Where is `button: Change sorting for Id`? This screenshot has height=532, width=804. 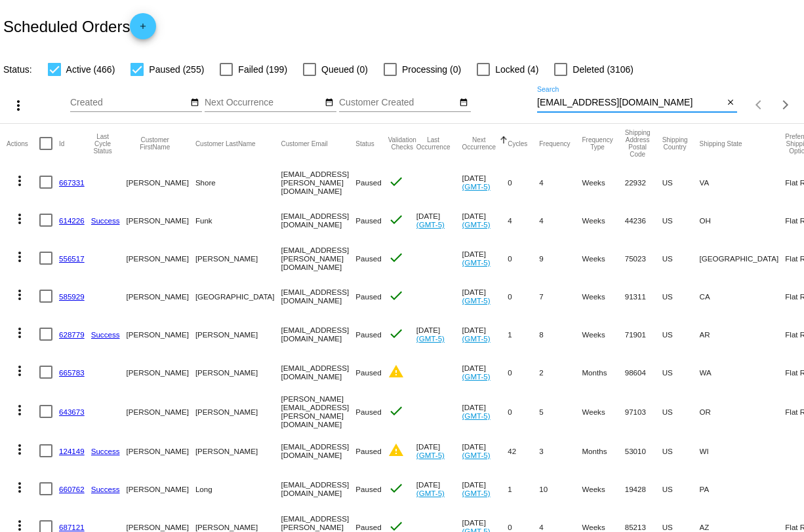
button: Change sorting for Id is located at coordinates (62, 144).